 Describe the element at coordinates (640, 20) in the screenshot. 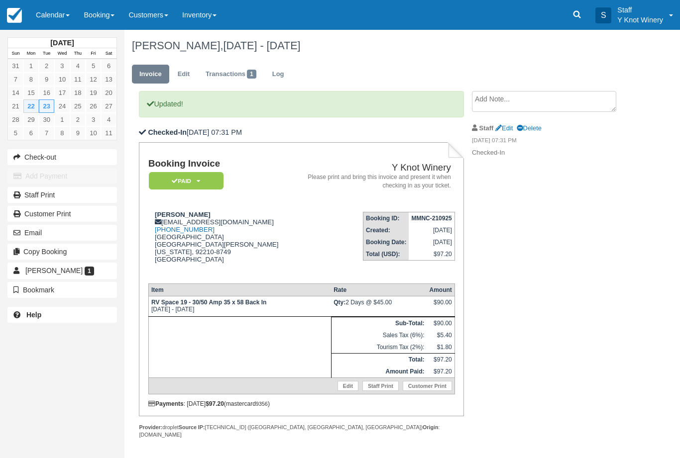

I see `p: Y Knot Winery` at that location.